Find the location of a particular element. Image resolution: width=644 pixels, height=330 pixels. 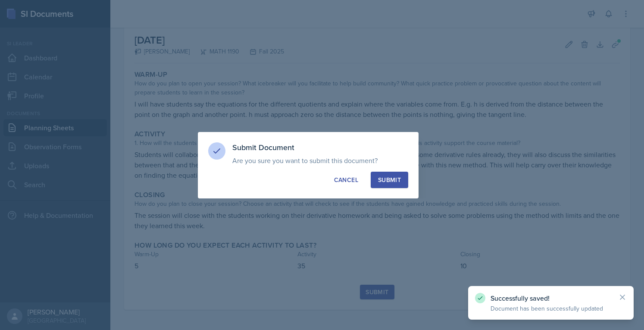

p: Document has been successfully updated is located at coordinates (551, 308).